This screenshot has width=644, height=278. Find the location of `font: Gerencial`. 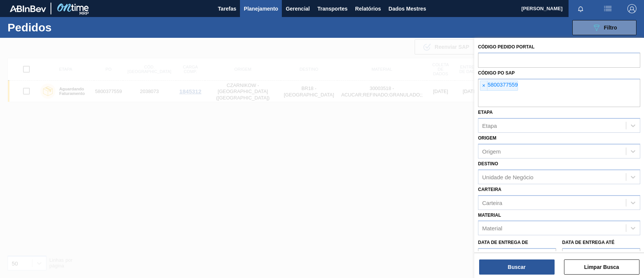

font: Gerencial is located at coordinates (298, 8).